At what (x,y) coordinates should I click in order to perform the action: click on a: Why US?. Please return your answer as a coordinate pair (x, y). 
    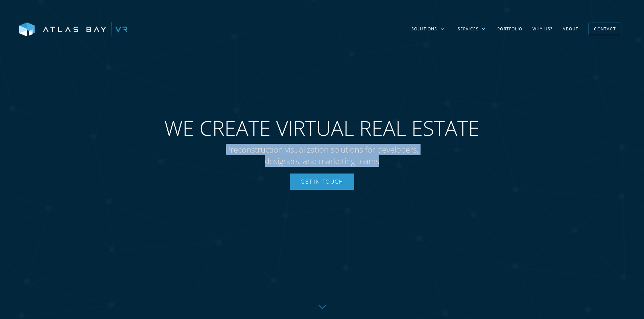
    Looking at the image, I should click on (542, 29).